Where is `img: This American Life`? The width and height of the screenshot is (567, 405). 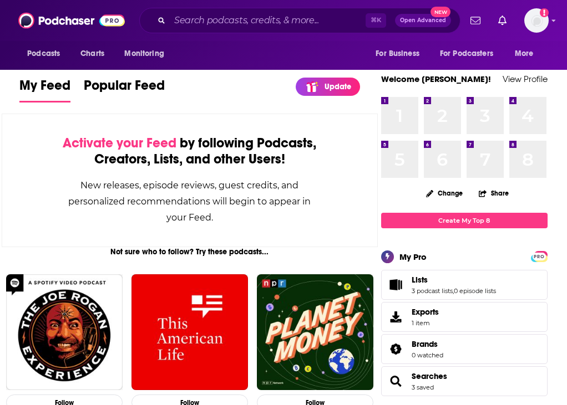
img: This American Life is located at coordinates (190, 333).